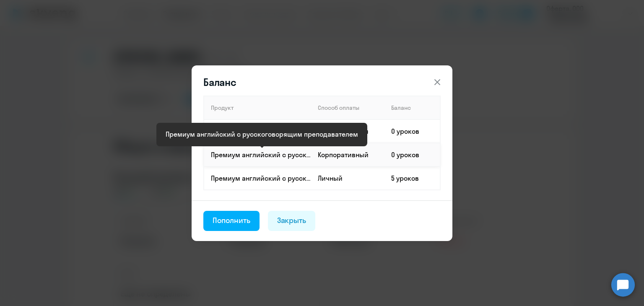 This screenshot has width=644, height=306. I want to click on td: 5 уроков, so click(412, 178).